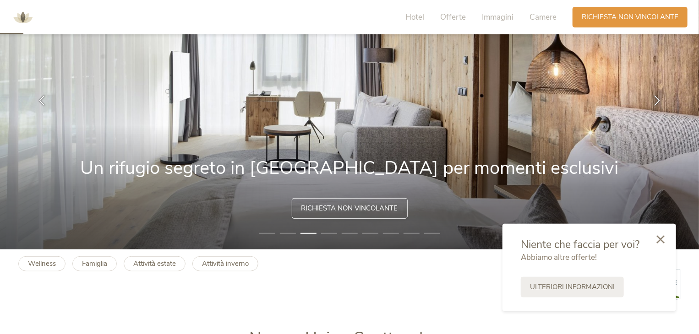 This screenshot has height=334, width=699. What do you see at coordinates (542, 17) in the screenshot?
I see `span: Camere` at bounding box center [542, 17].